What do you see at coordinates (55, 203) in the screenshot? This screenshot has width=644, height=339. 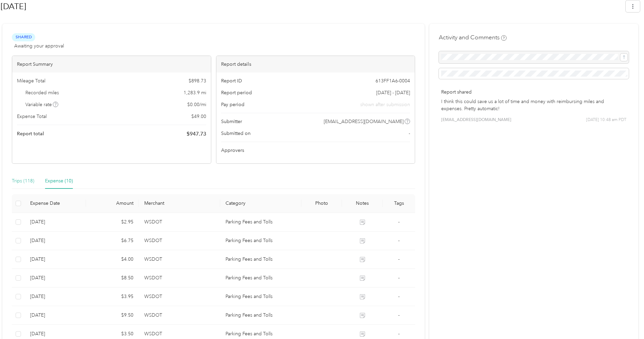 I see `th: Expense Date` at bounding box center [55, 203].